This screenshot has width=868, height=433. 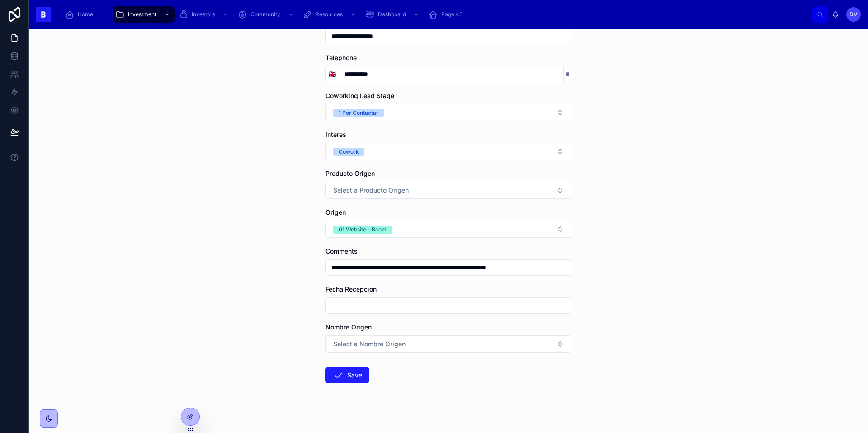 I want to click on span: Resources, so click(x=329, y=14).